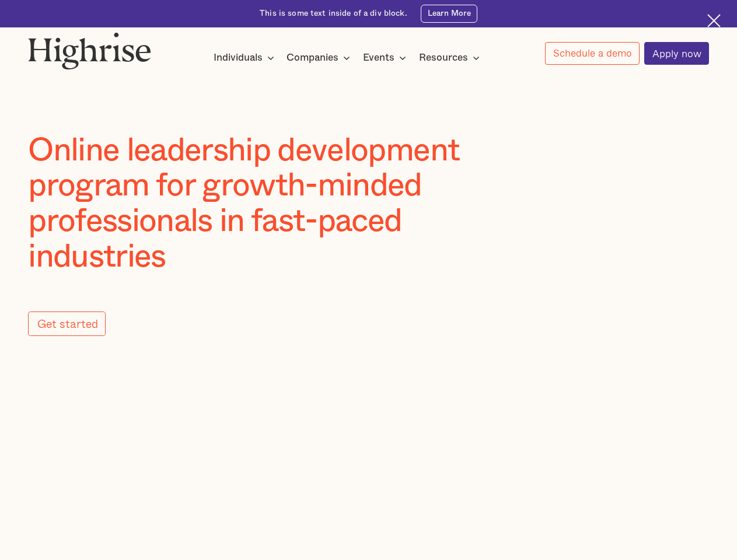 This screenshot has height=560, width=737. What do you see at coordinates (333, 13) in the screenshot?
I see `div: This is some text inside of a div block.` at bounding box center [333, 13].